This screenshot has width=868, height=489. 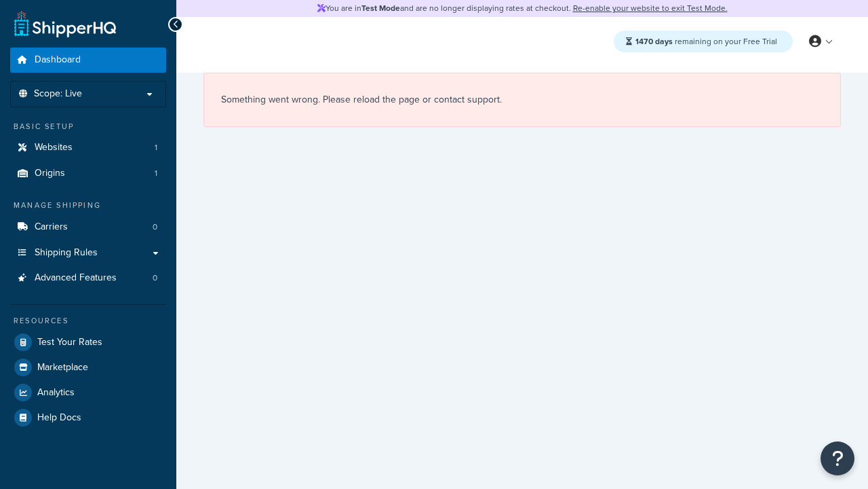 What do you see at coordinates (88, 173) in the screenshot?
I see `li: Origins` at bounding box center [88, 173].